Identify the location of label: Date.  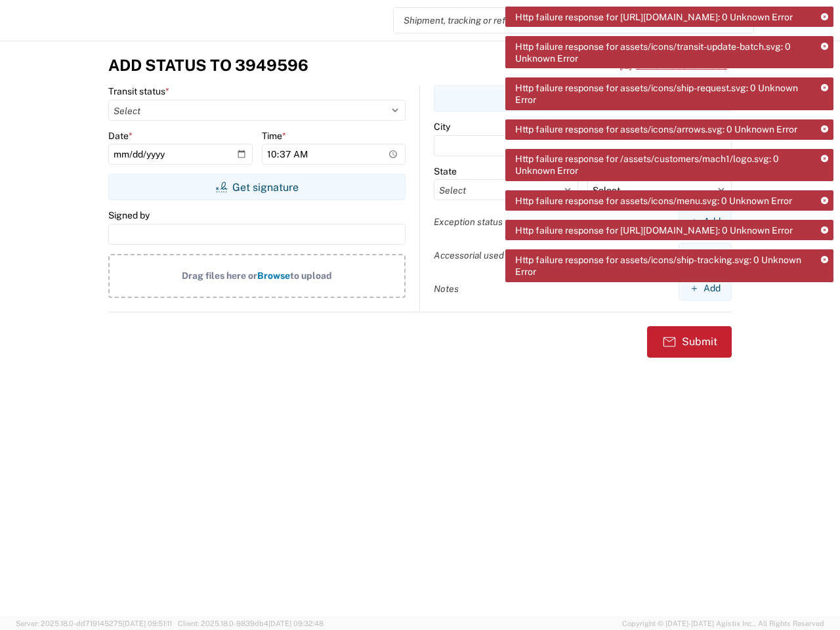
(120, 136).